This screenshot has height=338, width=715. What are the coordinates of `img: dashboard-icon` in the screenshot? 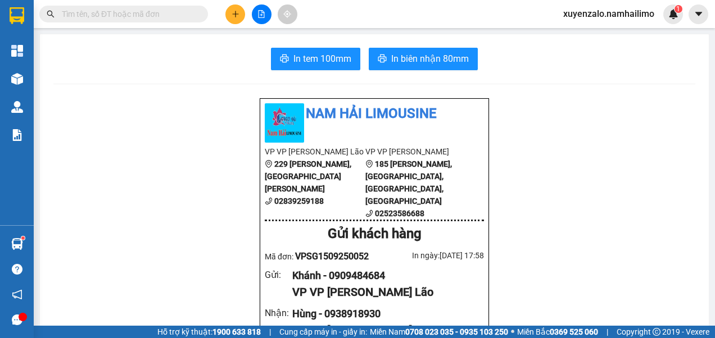 It's located at (17, 51).